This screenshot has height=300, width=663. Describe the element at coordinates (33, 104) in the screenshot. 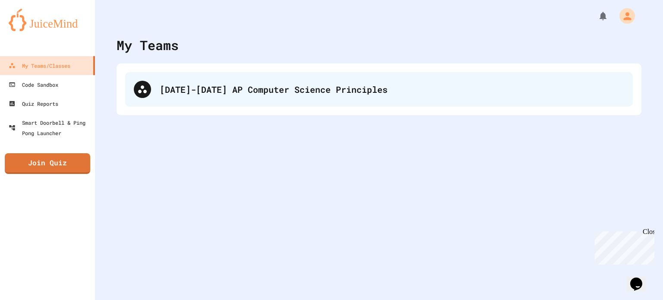

I see `div: Quiz Reports` at that location.